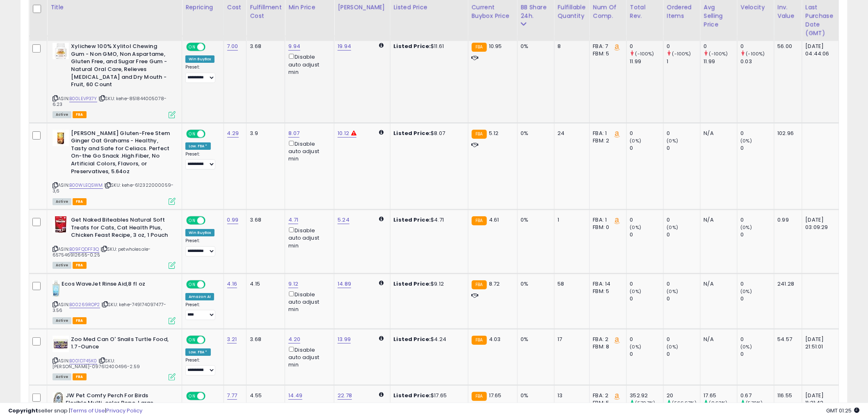 Image resolution: width=868 pixels, height=419 pixels. What do you see at coordinates (309, 7) in the screenshot?
I see `div: Min Price` at bounding box center [309, 7].